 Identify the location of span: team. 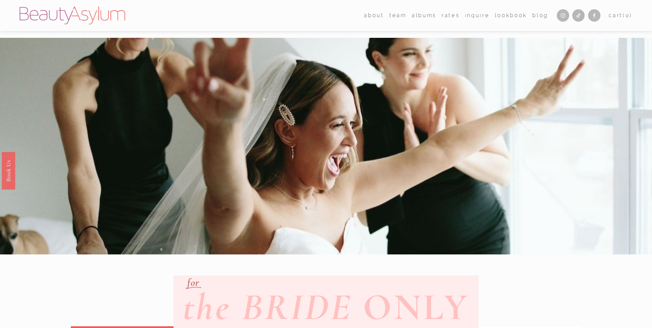
(398, 15).